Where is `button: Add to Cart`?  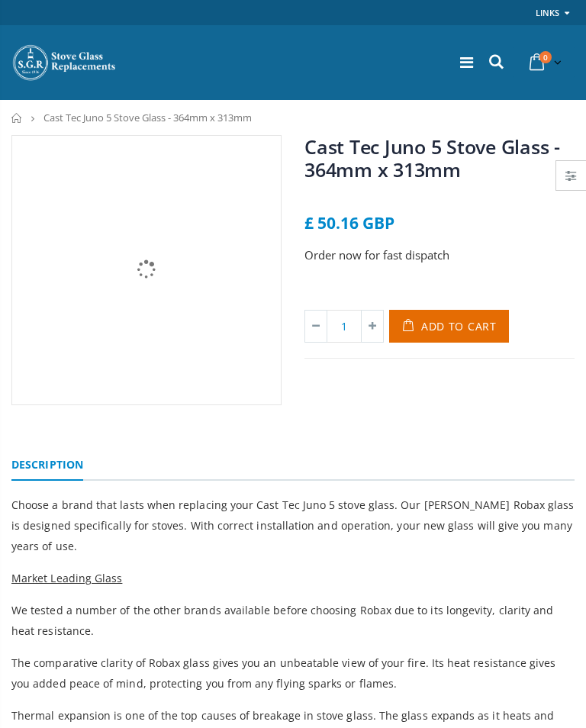
button: Add to Cart is located at coordinates (448, 326).